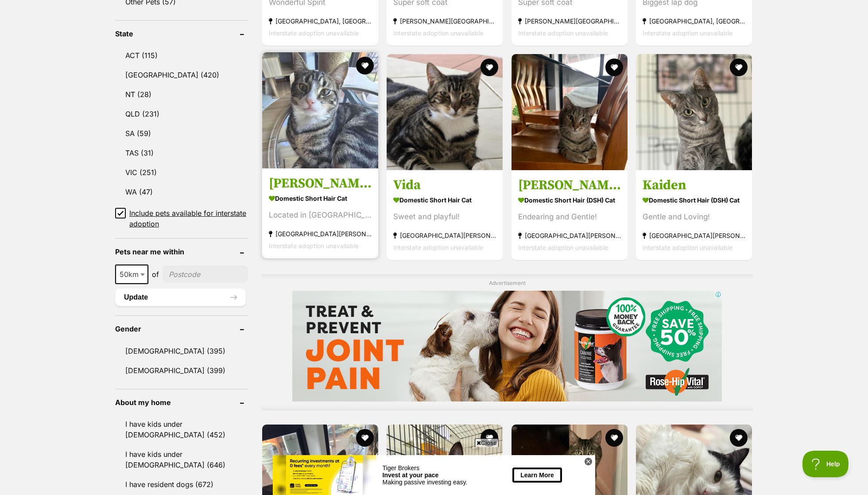 This screenshot has height=495, width=868. I want to click on span: Close, so click(487, 442).